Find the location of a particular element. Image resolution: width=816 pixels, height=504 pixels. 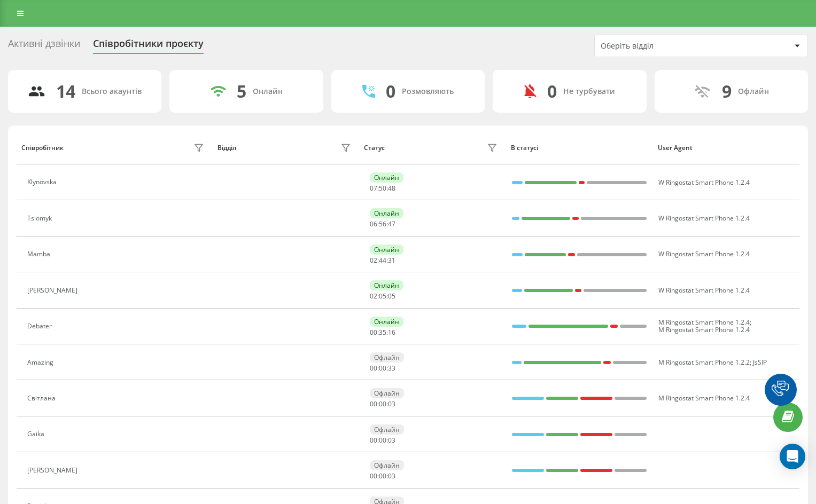

span: M Ringostat Smart Phone 1.2.2 is located at coordinates (704, 362).